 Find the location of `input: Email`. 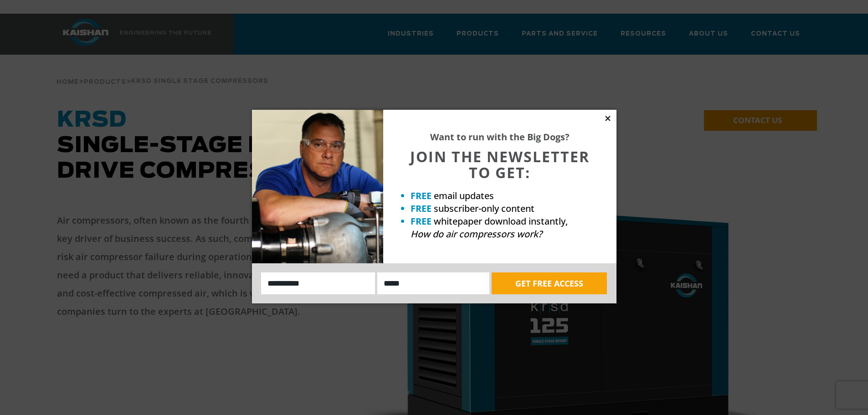

input: Email is located at coordinates (434, 283).